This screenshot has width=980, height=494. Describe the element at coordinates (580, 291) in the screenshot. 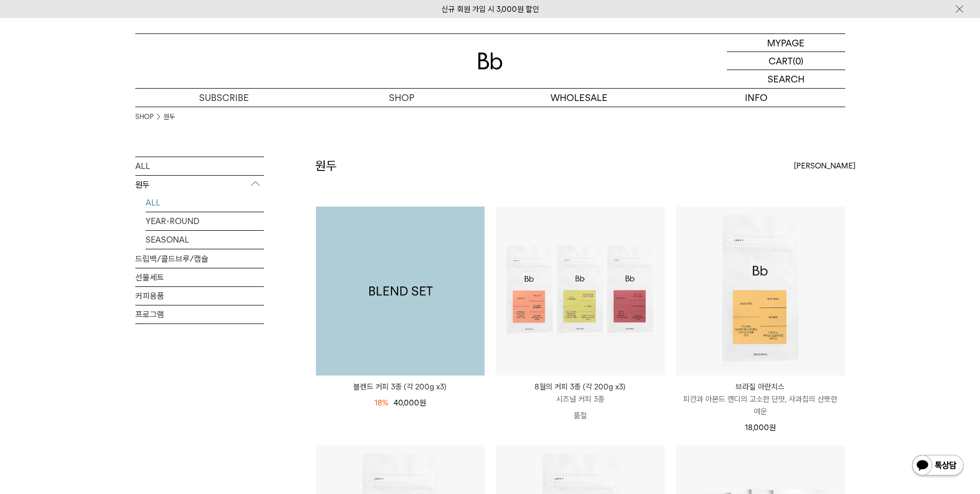

I see `a: 8월의 커피 3종 (각 200g x3)` at that location.